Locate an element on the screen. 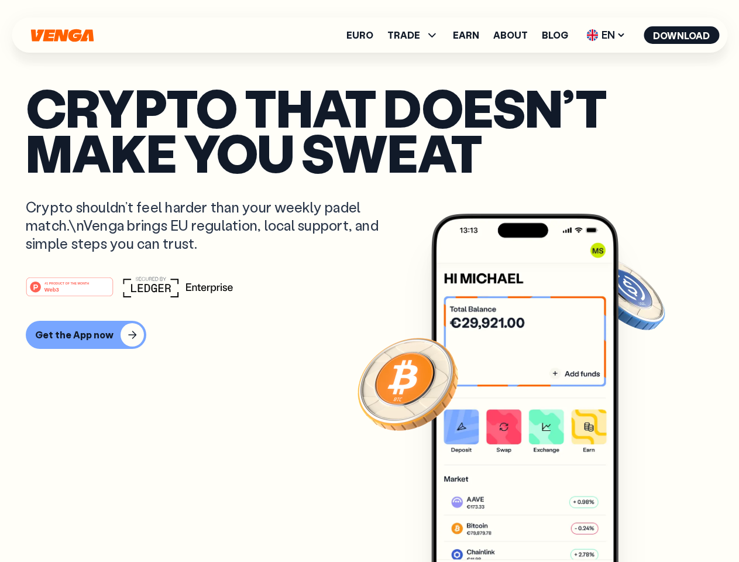 This screenshot has height=562, width=739. p: Crypto shouldn’t feel harder than your weekly padel match.\nVenga brings EU regulation, local sup... is located at coordinates (211, 225).